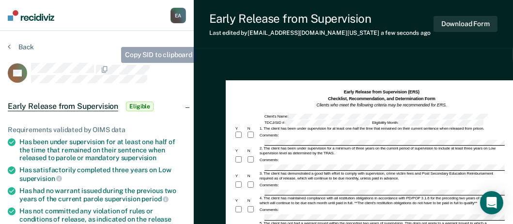  What do you see at coordinates (377, 117) in the screenshot?
I see `div: Client's Name:` at bounding box center [377, 117].